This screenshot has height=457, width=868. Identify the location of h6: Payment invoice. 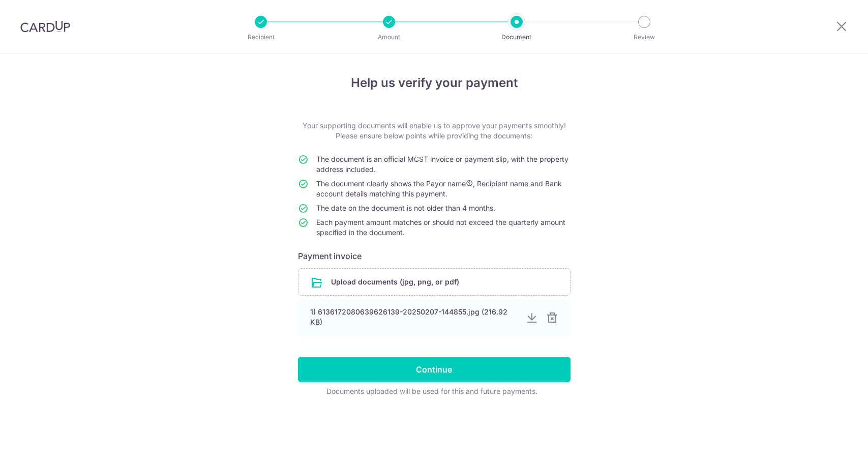
(434, 256).